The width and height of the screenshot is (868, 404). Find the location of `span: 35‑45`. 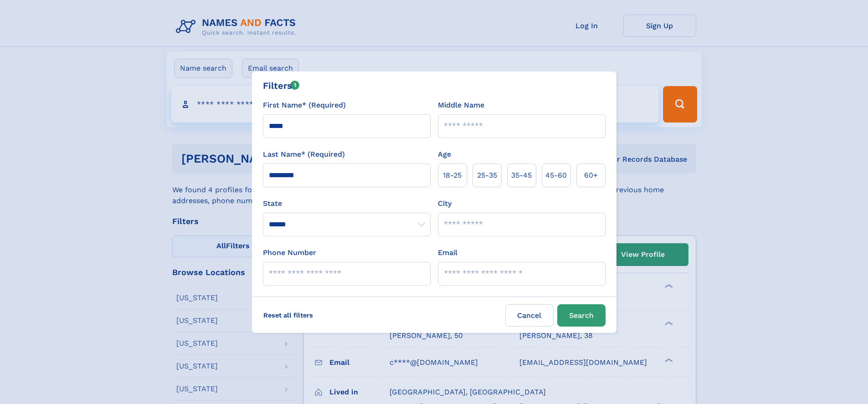

span: 35‑45 is located at coordinates (521, 176).